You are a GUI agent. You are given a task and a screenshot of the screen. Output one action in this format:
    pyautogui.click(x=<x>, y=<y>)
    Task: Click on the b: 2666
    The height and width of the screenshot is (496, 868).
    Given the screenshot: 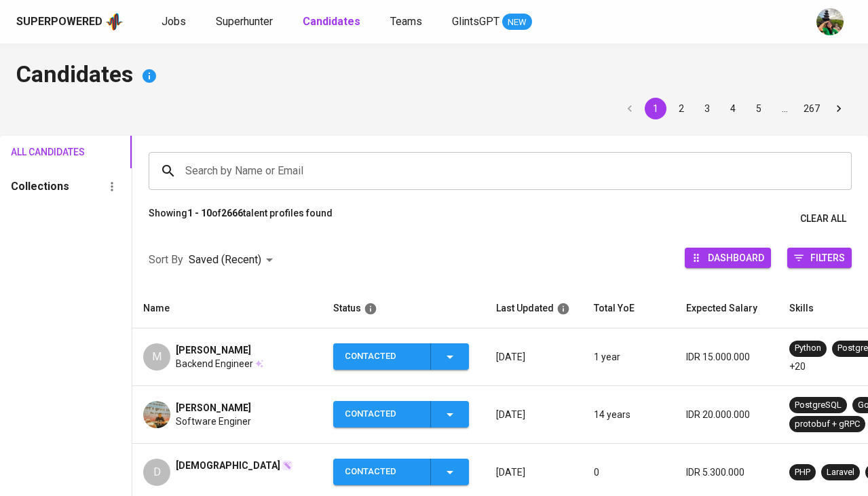 What is the action you would take?
    pyautogui.click(x=232, y=213)
    